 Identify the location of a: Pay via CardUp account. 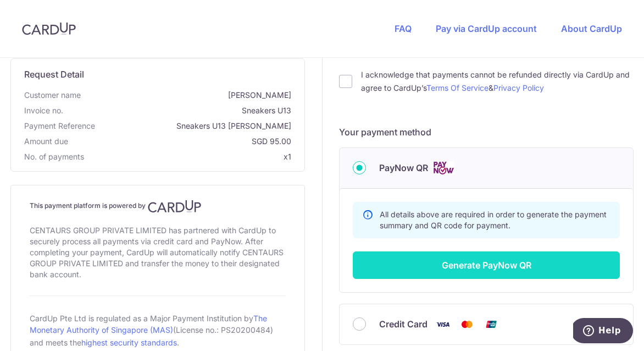
(487, 28).